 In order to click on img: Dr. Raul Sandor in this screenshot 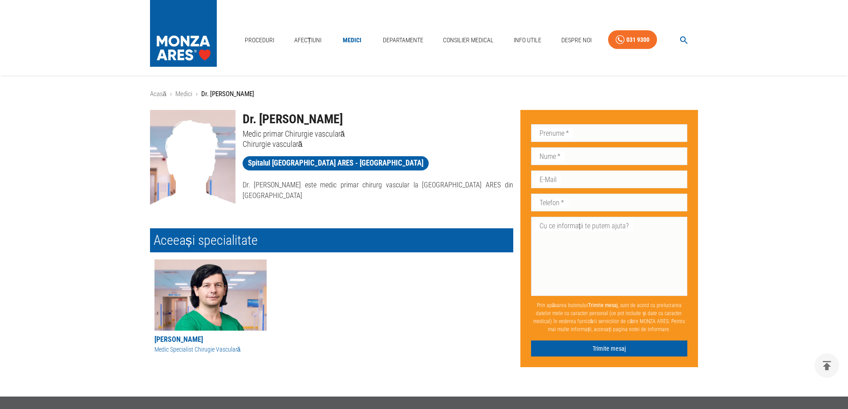, I will do `click(211, 295)`.